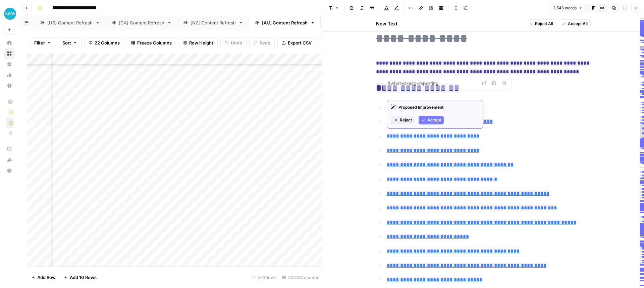 This screenshot has height=288, width=644. What do you see at coordinates (104, 43) in the screenshot?
I see `button: 22 Columns` at bounding box center [104, 43].